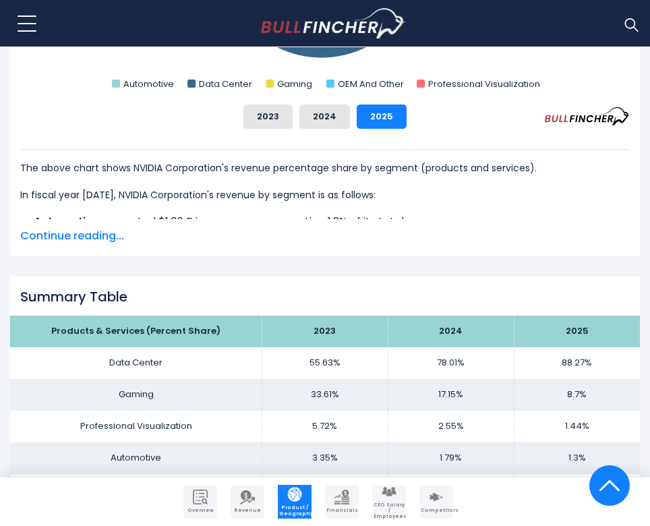  What do you see at coordinates (577, 331) in the screenshot?
I see `th: 2025` at bounding box center [577, 331].